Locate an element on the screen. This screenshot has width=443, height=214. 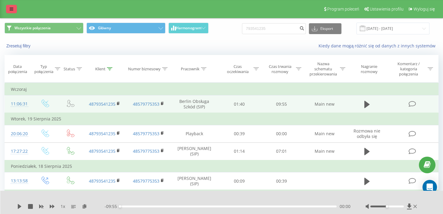
span: Harmonogram is located at coordinates (189, 28).